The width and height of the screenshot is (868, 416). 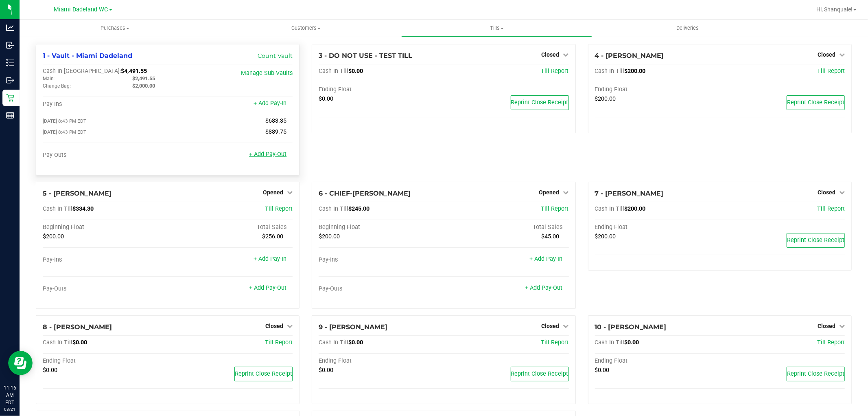 I want to click on inline-svg: Reports, so click(x=11, y=116).